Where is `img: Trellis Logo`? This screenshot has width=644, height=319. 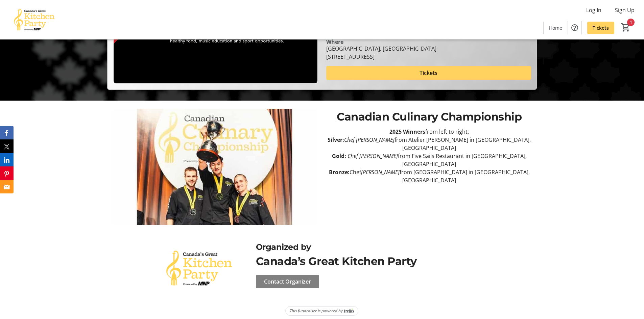
img: Trellis Logo is located at coordinates (349, 311).